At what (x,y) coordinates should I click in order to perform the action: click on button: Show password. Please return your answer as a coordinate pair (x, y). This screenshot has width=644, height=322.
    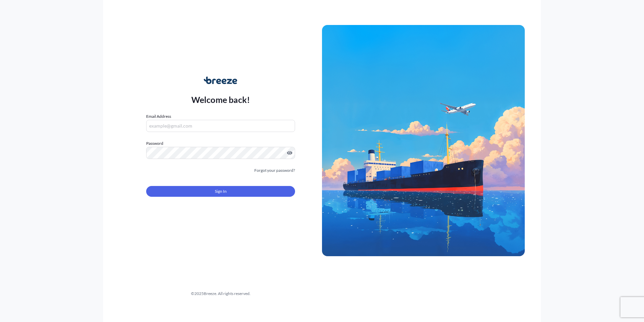
    Looking at the image, I should click on (290, 153).